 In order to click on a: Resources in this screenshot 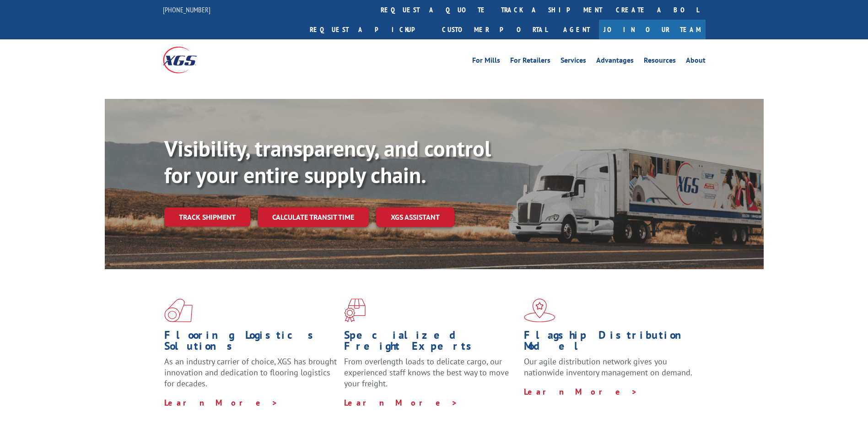, I will do `click(660, 62)`.